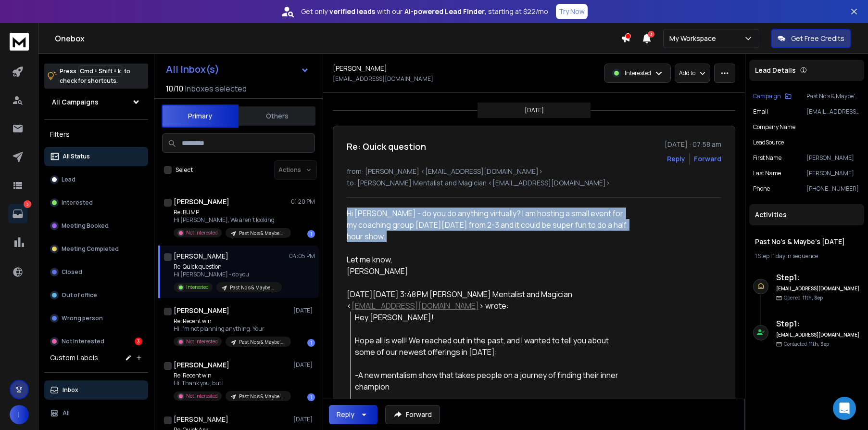  Describe the element at coordinates (96, 156) in the screenshot. I see `button: All Status` at that location.